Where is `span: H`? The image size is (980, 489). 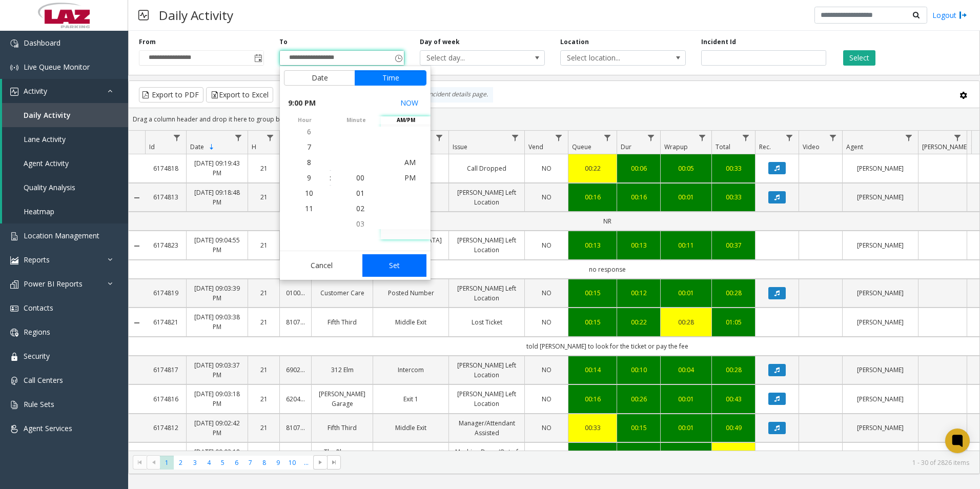
span: H is located at coordinates (254, 147).